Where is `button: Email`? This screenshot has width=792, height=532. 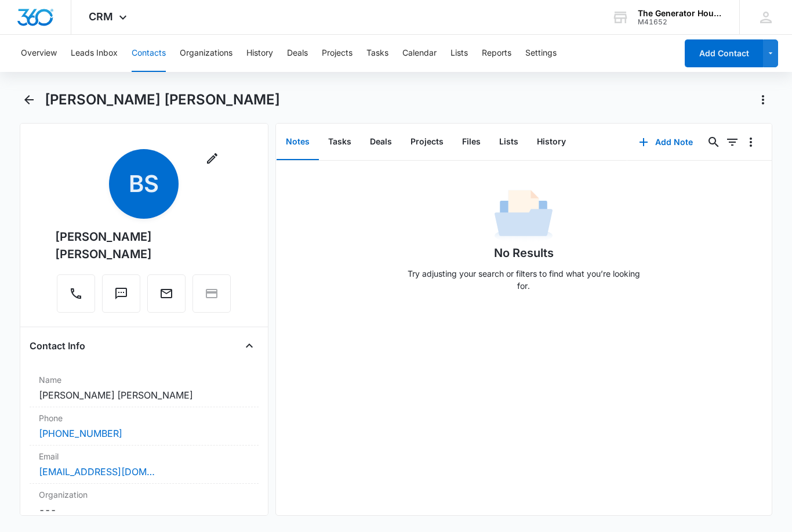 button: Email is located at coordinates (166, 293).